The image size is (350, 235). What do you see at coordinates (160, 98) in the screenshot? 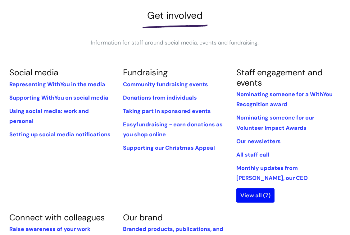
I see `a: Donations from individuals` at bounding box center [160, 98].